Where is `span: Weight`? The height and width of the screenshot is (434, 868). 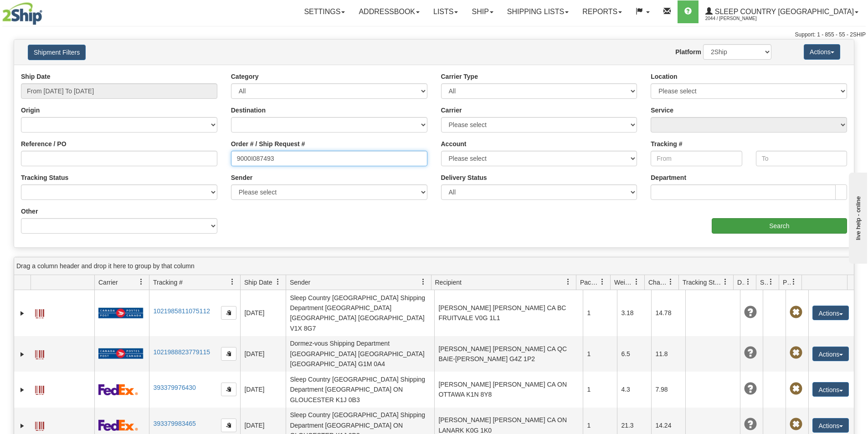 span: Weight is located at coordinates (623, 282).